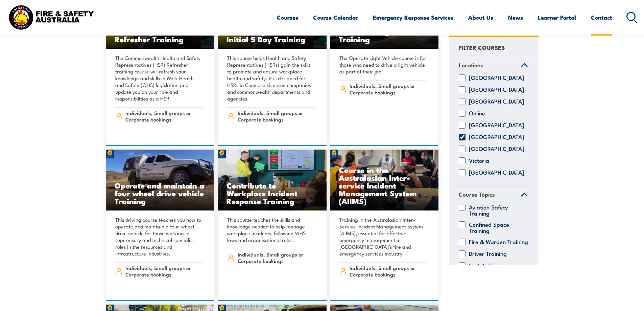 This screenshot has width=644, height=311. Describe the element at coordinates (272, 31) in the screenshot. I see `h3: Comcare Health & Safety Representative Initial 5 Day Training` at that location.